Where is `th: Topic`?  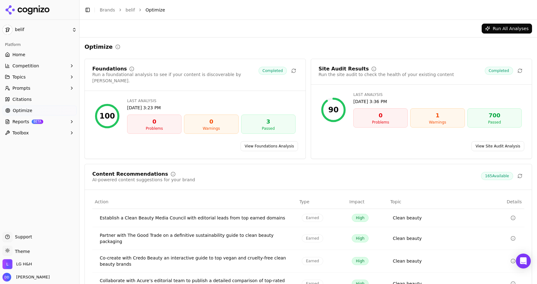 th: Topic is located at coordinates (438, 202).